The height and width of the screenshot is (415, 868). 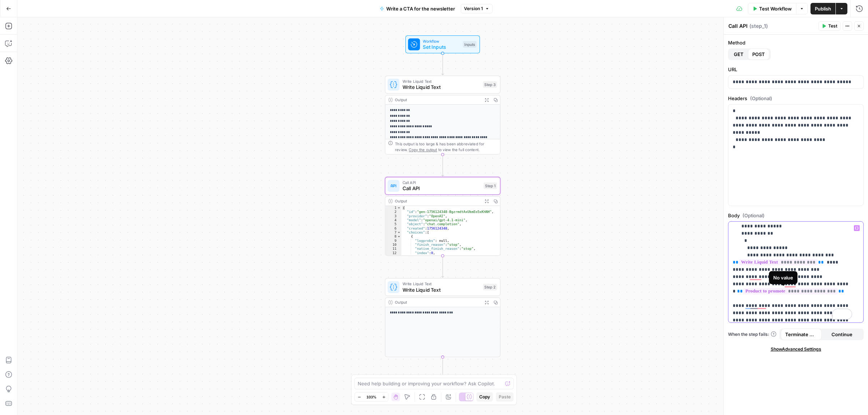 I want to click on span: Set Inputs, so click(x=441, y=47).